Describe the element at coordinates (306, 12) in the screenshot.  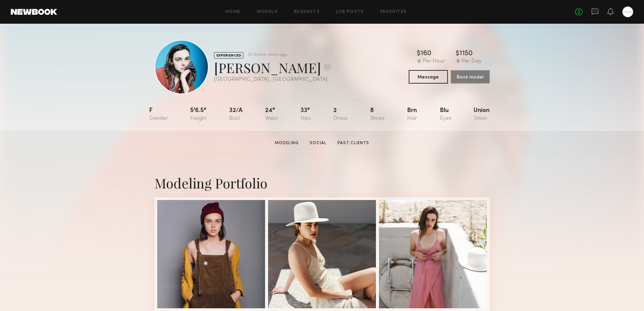
I see `a: Requests` at that location.